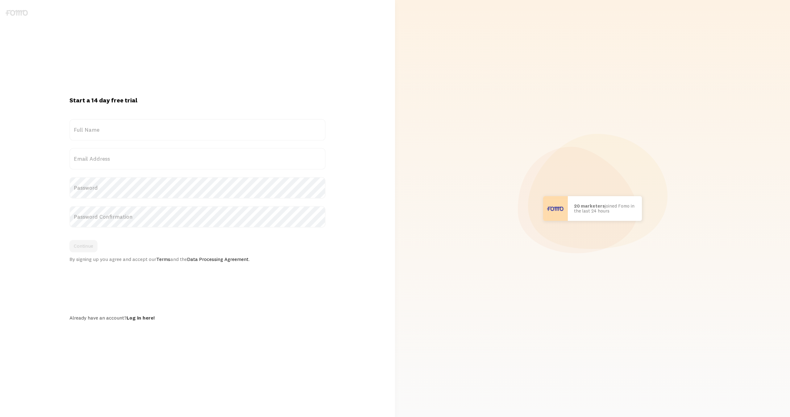 The image size is (790, 417). I want to click on a: Log in here!, so click(140, 318).